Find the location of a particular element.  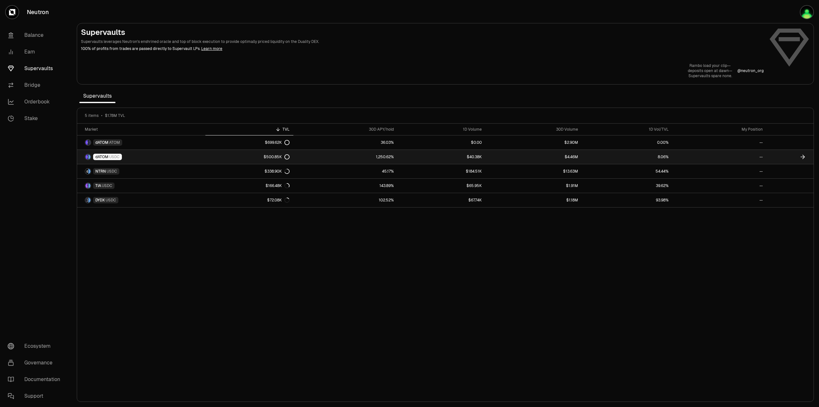

a: Stake is located at coordinates (36, 118).